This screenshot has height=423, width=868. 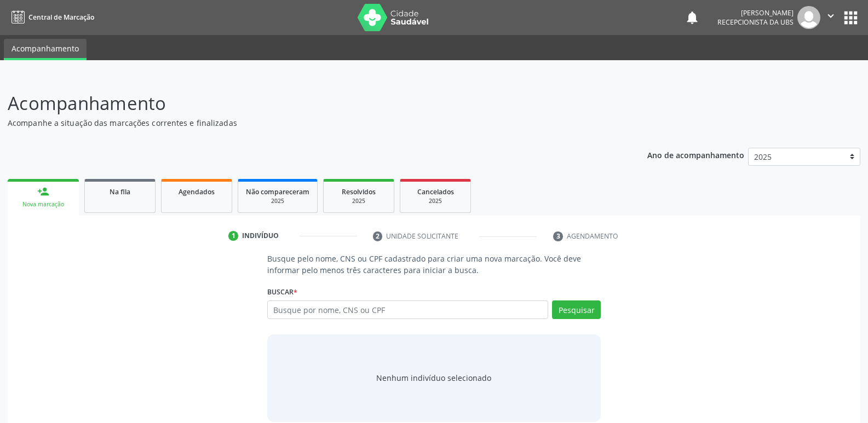 I want to click on span: Agendados, so click(x=197, y=192).